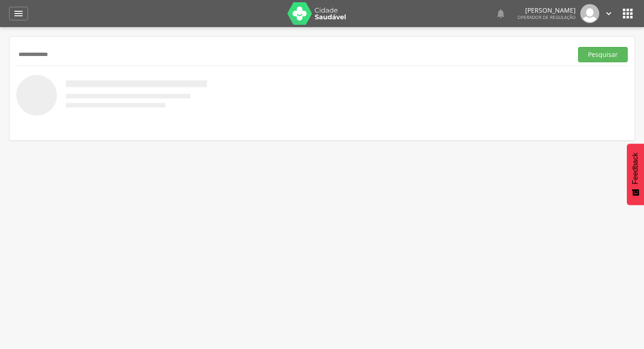  I want to click on span: Operador de regulação, so click(547, 17).